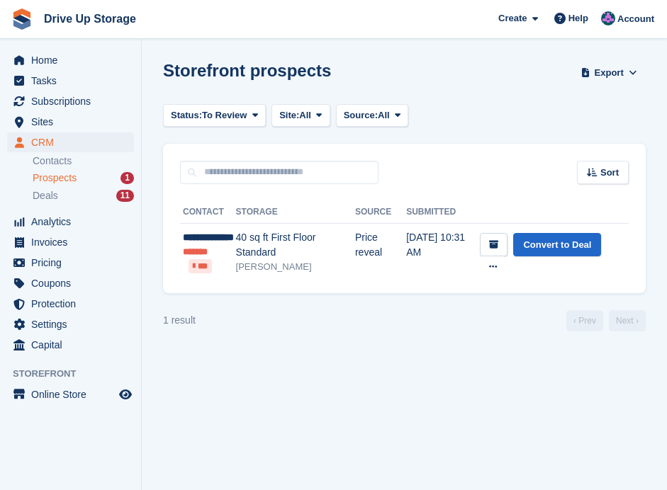 The width and height of the screenshot is (667, 490). Describe the element at coordinates (295, 213) in the screenshot. I see `th: Storage` at that location.